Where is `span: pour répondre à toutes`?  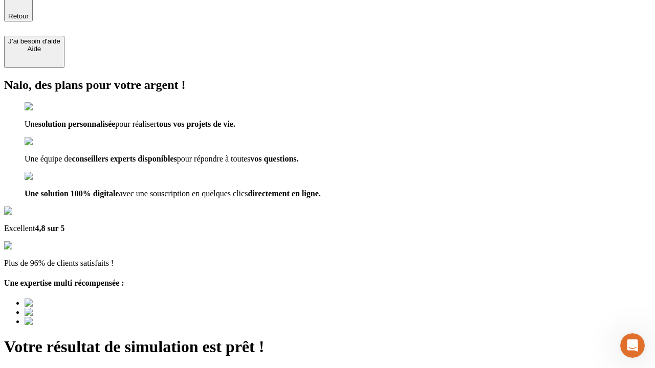 span: pour répondre à toutes is located at coordinates (214, 159).